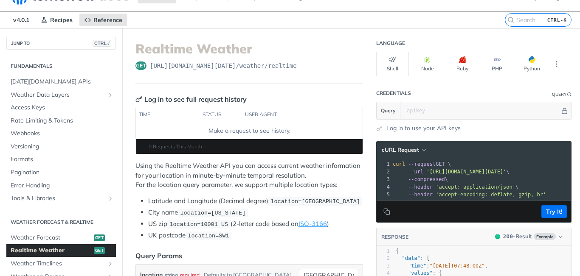 The height and width of the screenshot is (276, 580). Describe the element at coordinates (392, 64) in the screenshot. I see `button: Shell` at that location.